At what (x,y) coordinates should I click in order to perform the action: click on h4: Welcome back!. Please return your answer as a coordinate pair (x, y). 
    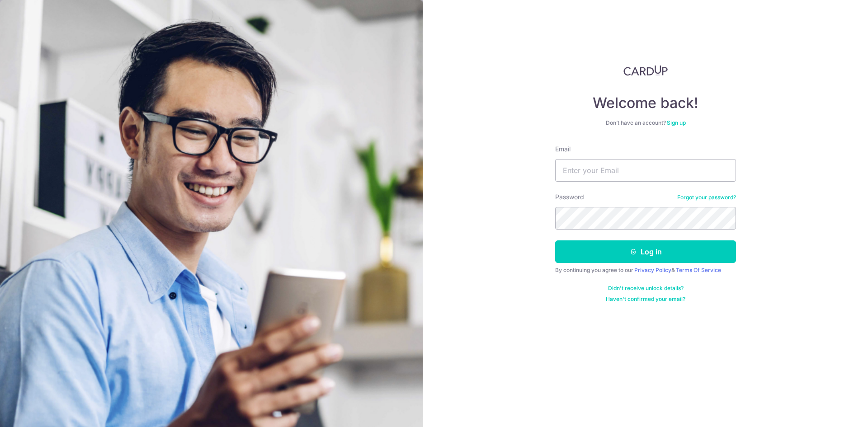
    Looking at the image, I should click on (646, 103).